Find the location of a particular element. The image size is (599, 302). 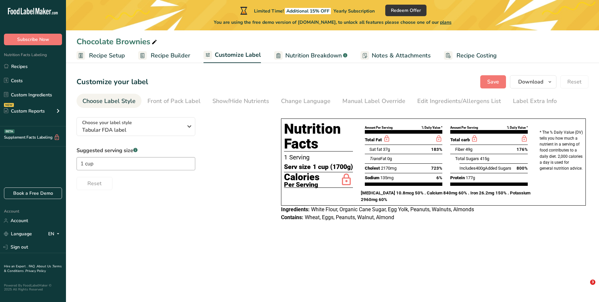

p: Calories is located at coordinates (302, 177).